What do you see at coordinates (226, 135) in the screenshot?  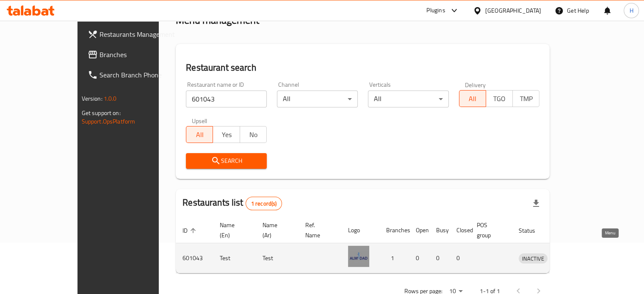 I see `span: Yes` at bounding box center [226, 135].